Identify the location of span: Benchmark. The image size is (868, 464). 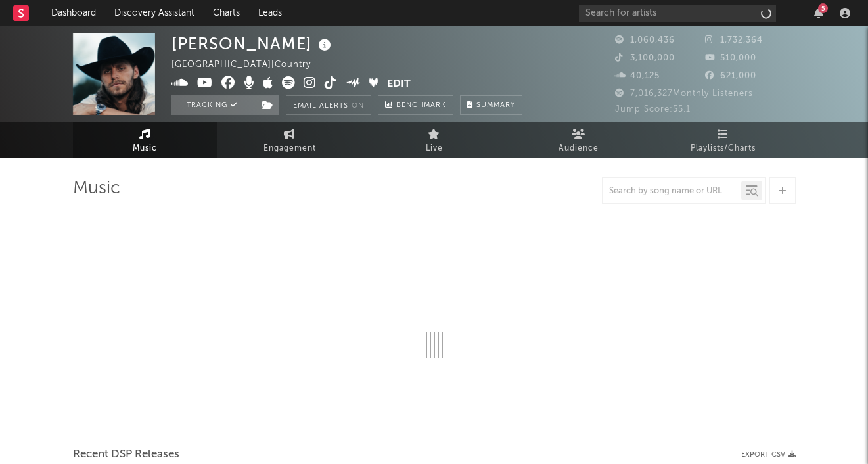
(421, 106).